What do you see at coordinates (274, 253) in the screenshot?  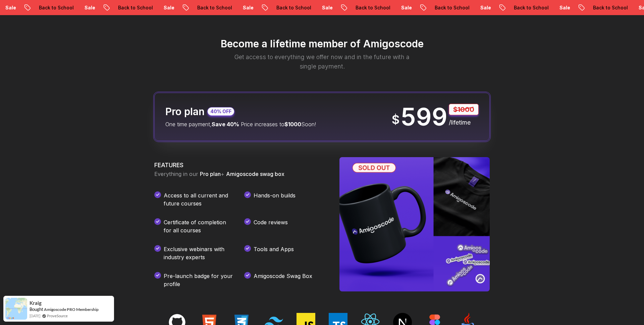 I see `p: Tools and Apps` at bounding box center [274, 253].